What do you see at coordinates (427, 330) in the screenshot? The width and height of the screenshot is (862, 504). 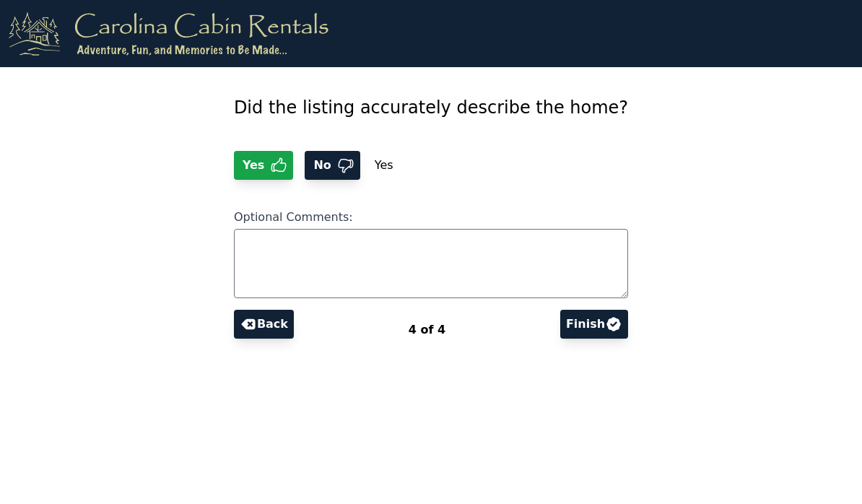 I see `span: 4 of 4` at bounding box center [427, 330].